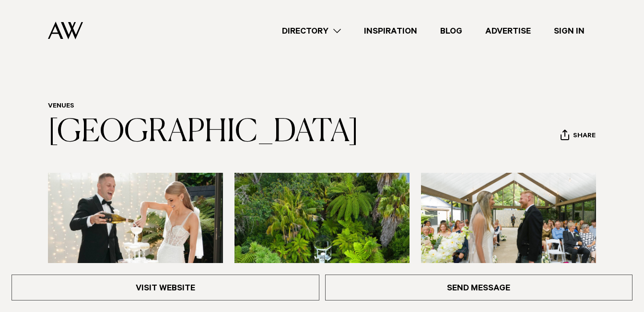  I want to click on a: Send Message, so click(479, 287).